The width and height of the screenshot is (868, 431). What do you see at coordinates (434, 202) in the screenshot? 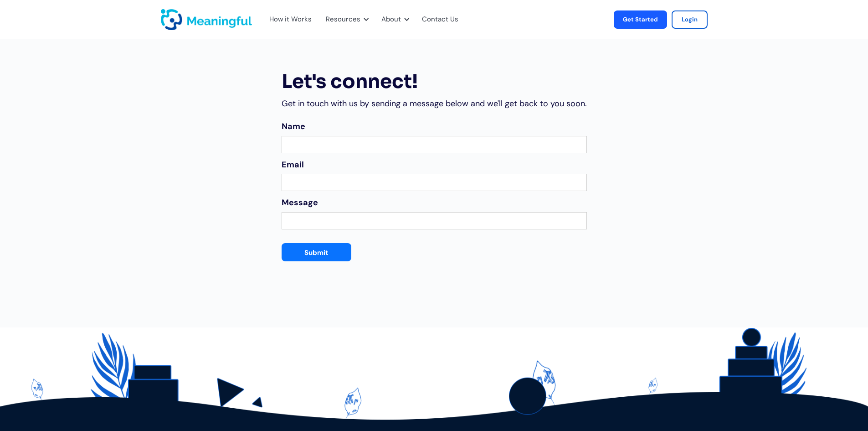
I see `label: Message` at bounding box center [434, 202].